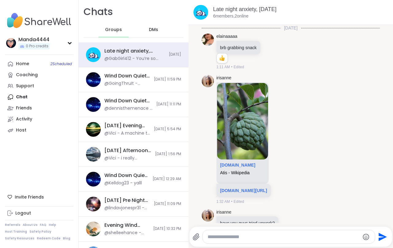  What do you see at coordinates (67, 238) in the screenshot?
I see `a: Blog` at bounding box center [67, 238].